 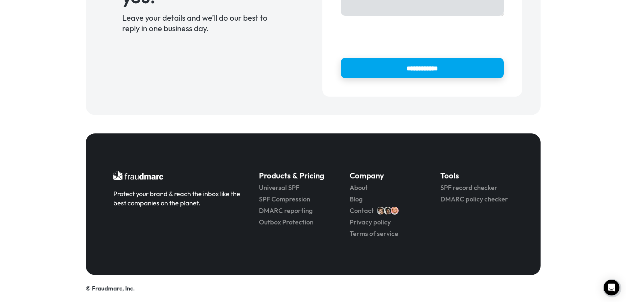 What do you see at coordinates (295, 199) in the screenshot?
I see `a: SPF Compression` at bounding box center [295, 199].